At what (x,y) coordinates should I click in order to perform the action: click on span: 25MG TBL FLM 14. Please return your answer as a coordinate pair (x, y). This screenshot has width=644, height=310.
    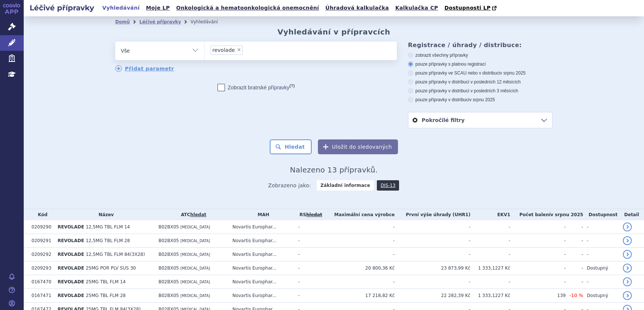
    Looking at the image, I should click on (106, 282).